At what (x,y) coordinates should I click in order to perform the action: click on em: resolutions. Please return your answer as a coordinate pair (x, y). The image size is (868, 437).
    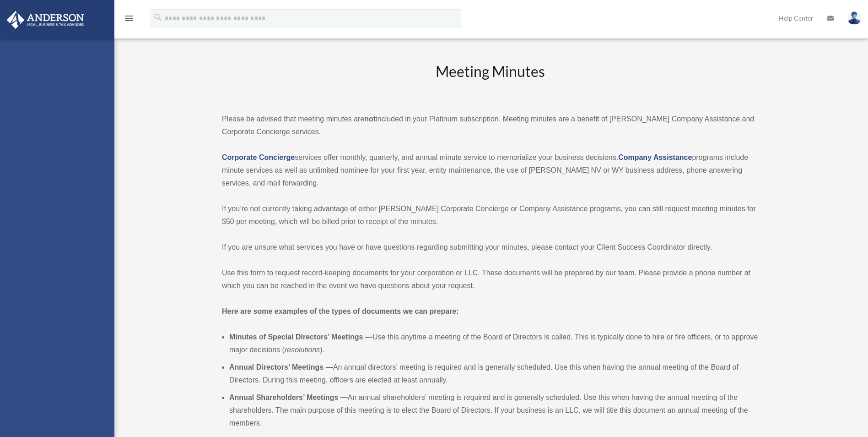
    Looking at the image, I should click on (302, 350).